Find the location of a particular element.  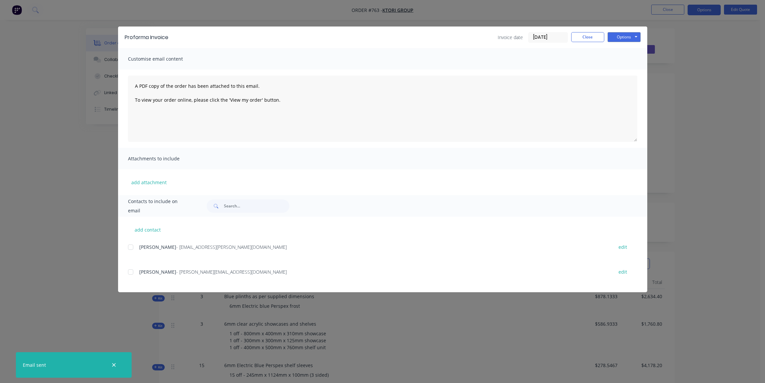

span: Customise email content is located at coordinates (164, 59).